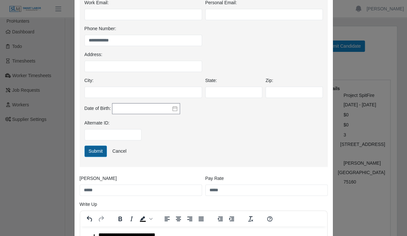  Describe the element at coordinates (89, 80) in the screenshot. I see `label: City:` at that location.